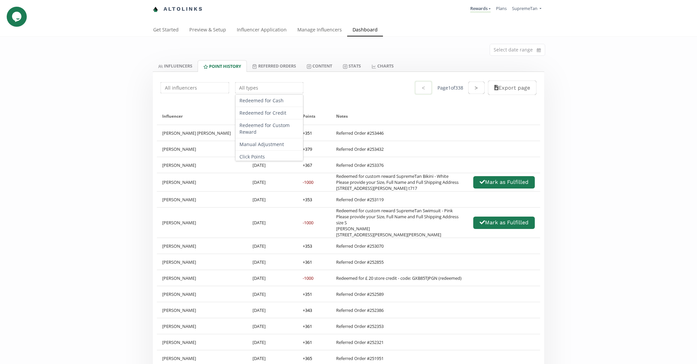  I want to click on div: Redeemed for custom reward SupremeTan Bikini - White Please provide your Size, Full Name and Full..., so click(397, 182).